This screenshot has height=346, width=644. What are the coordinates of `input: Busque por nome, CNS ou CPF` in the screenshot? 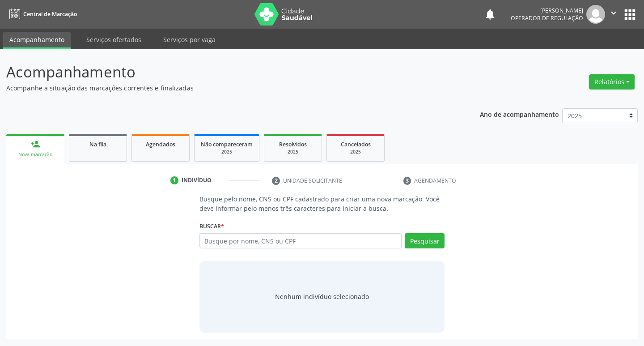 It's located at (301, 241).